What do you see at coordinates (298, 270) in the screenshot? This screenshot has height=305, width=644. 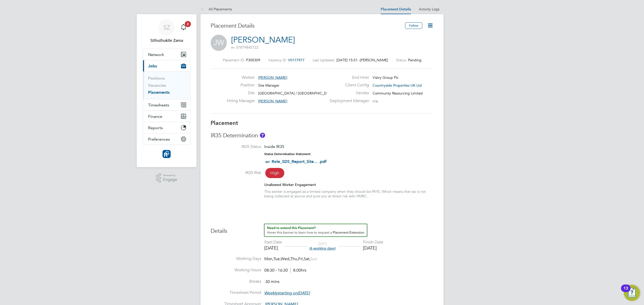 I see `span: 8.00hrs` at bounding box center [298, 270].